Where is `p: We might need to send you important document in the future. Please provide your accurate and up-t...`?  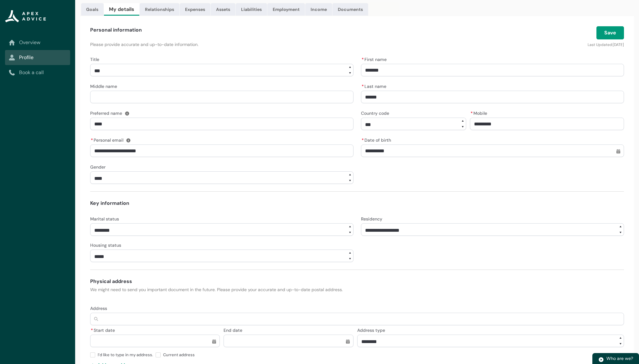 p: We might need to send you important document in the future. Please provide your accurate and up-t... is located at coordinates (357, 290).